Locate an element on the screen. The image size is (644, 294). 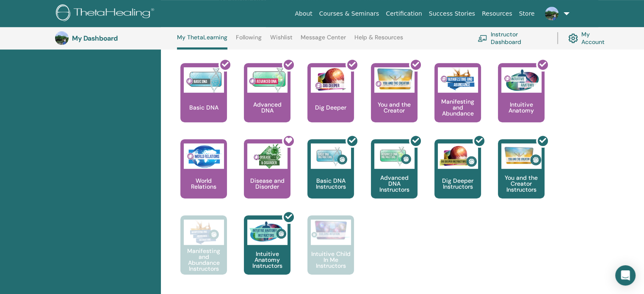
p: Advanced DNA Instructors is located at coordinates (394, 184).